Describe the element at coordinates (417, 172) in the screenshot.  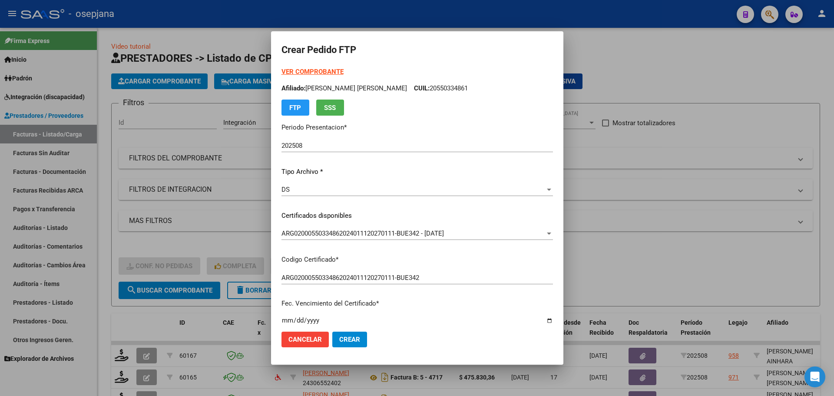
I see `p: Tipo Archivo *` at that location.